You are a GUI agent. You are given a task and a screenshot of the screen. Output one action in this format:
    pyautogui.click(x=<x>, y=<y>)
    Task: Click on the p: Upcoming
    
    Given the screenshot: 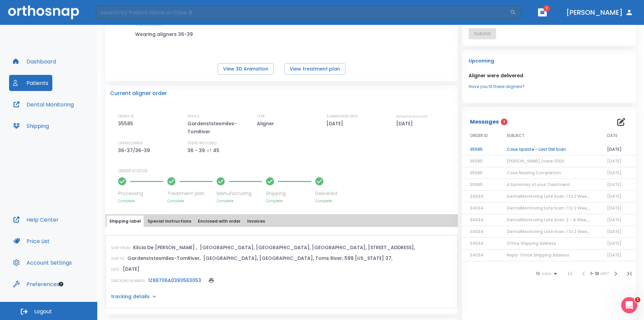 What is the action you would take?
    pyautogui.click(x=549, y=61)
    